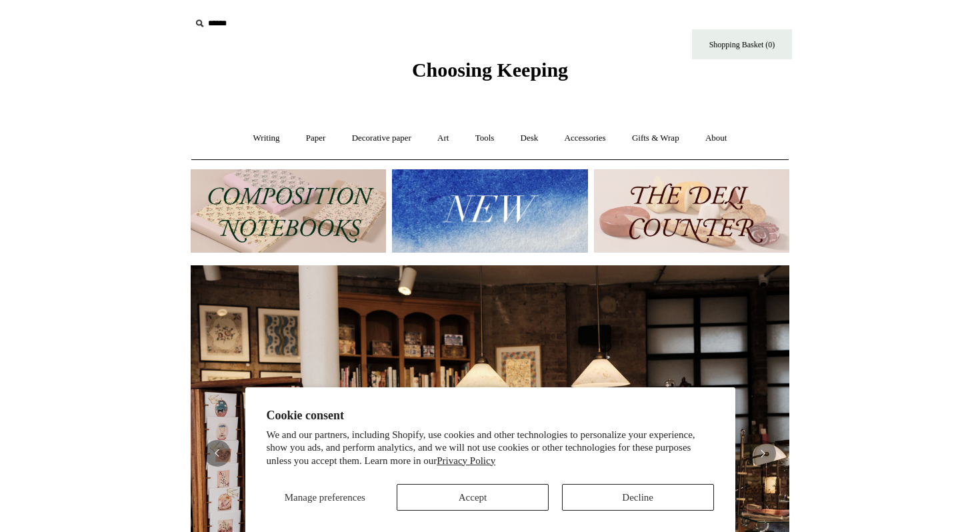  I want to click on a: Paper, so click(316, 138).